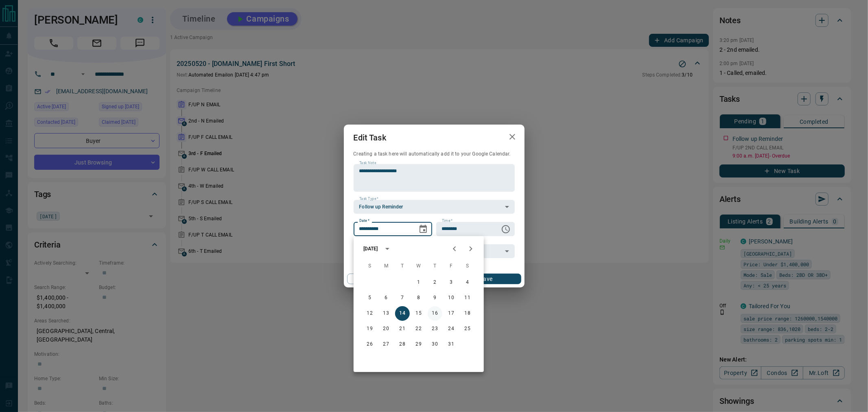  What do you see at coordinates (386, 298) in the screenshot?
I see `button: 6` at bounding box center [386, 298].